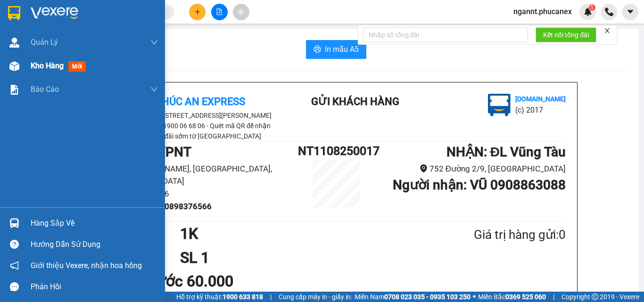  Describe the element at coordinates (44, 42) in the screenshot. I see `span: Quản Lý` at that location.